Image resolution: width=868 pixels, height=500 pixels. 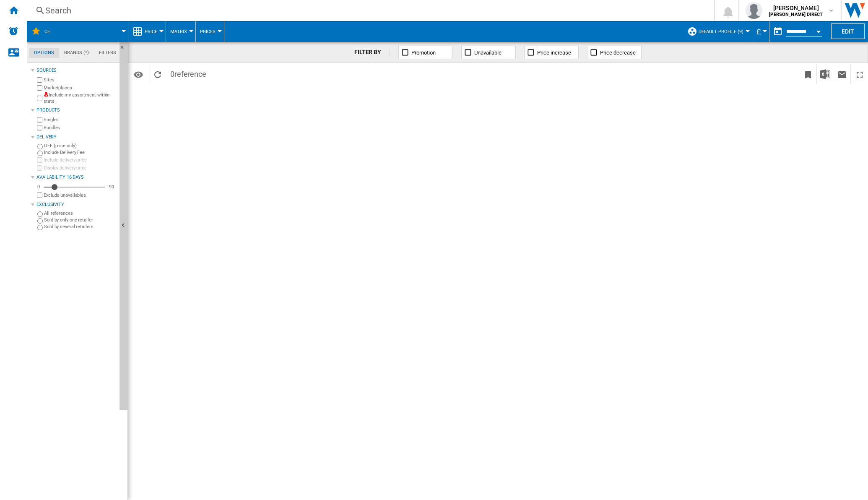 What do you see at coordinates (39, 128) in the screenshot?
I see `input: Bundles` at bounding box center [39, 128].